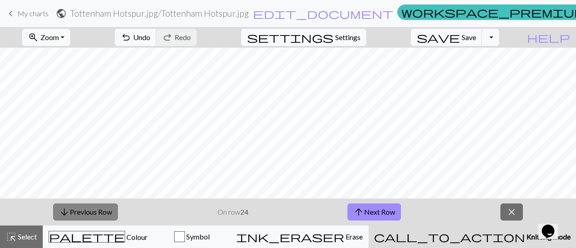 Image resolution: width=576 pixels, height=248 pixels. Describe the element at coordinates (469, 37) in the screenshot. I see `span: Save` at that location.